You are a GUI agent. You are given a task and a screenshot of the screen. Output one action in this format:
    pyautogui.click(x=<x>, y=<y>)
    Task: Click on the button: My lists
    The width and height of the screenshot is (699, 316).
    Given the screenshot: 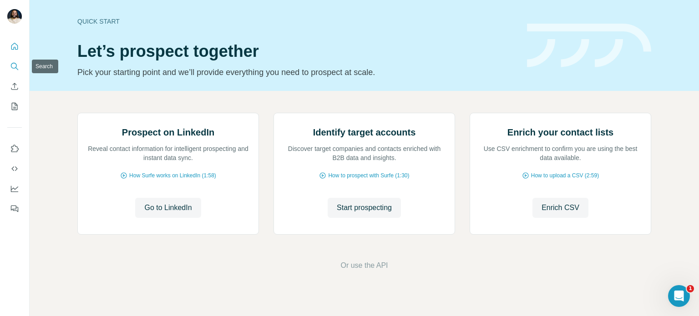 What is the action you would take?
    pyautogui.click(x=15, y=107)
    